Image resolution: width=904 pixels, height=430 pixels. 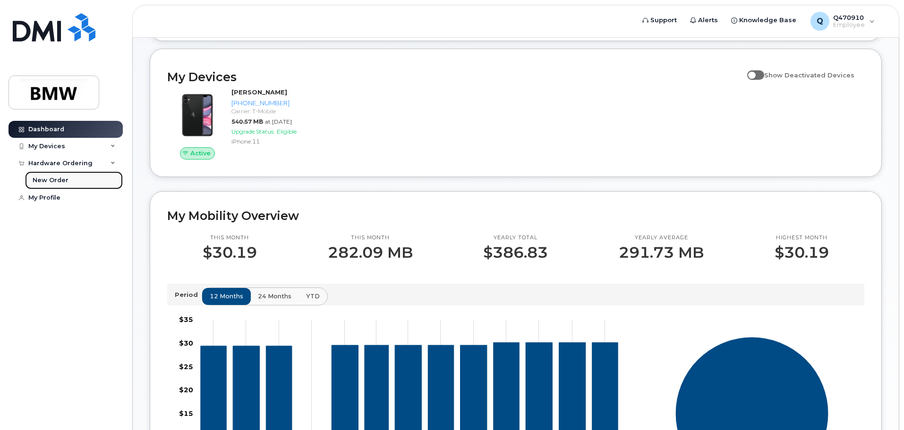 What do you see at coordinates (287, 131) in the screenshot?
I see `span: Eligible` at bounding box center [287, 131].